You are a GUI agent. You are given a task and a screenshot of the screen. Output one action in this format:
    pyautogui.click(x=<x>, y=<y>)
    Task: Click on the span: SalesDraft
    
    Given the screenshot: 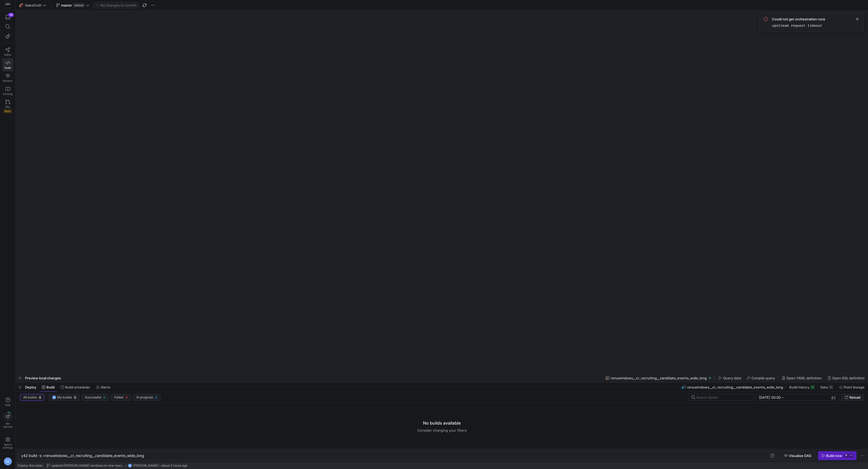 What is the action you would take?
    pyautogui.click(x=33, y=5)
    